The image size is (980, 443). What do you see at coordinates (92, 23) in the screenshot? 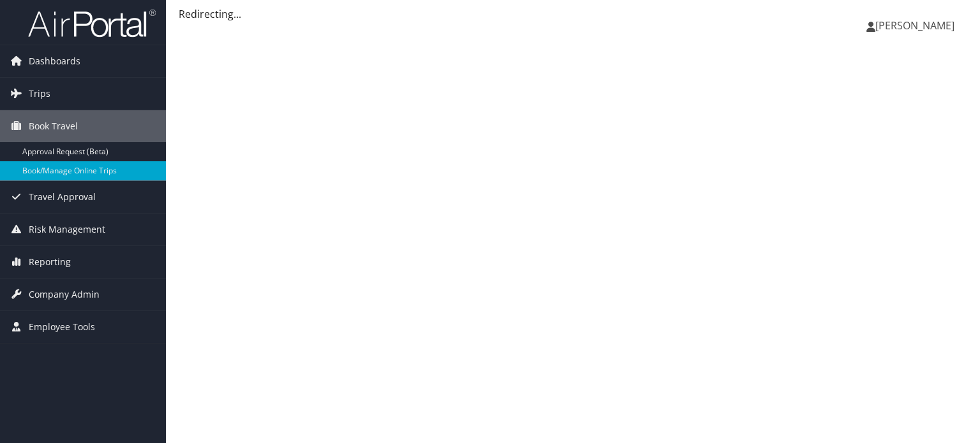
I see `img: airportal-logo.png` at bounding box center [92, 23].